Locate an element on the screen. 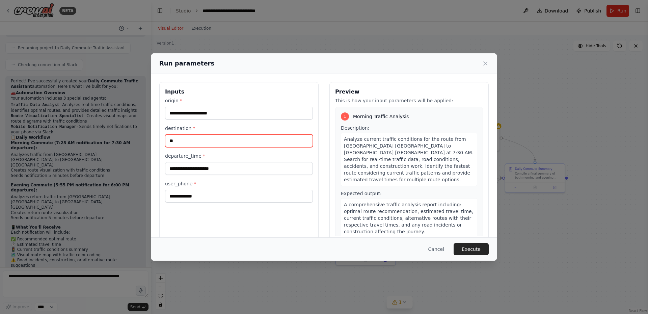 The height and width of the screenshot is (314, 648). label: destination is located at coordinates (239, 128).